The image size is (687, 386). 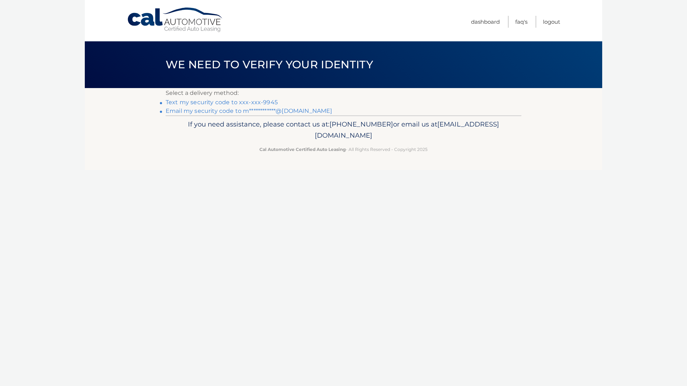 What do you see at coordinates (521, 22) in the screenshot?
I see `a: FAQ's` at bounding box center [521, 22].